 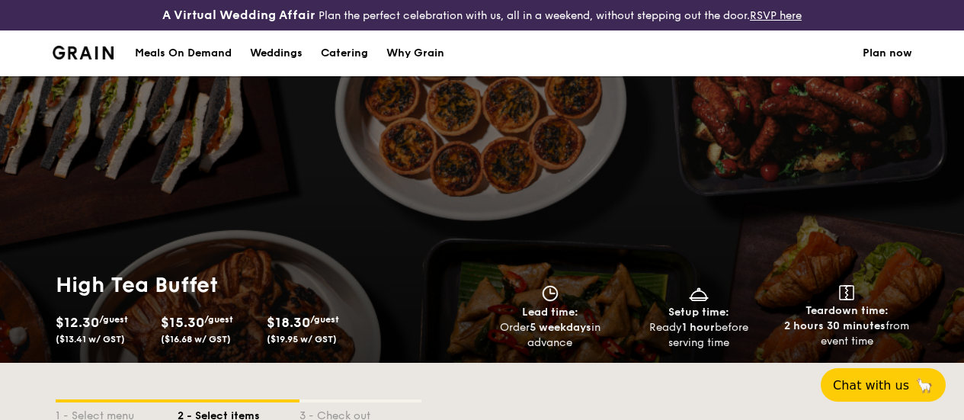 I want to click on div: Ready before serving time, so click(x=698, y=335).